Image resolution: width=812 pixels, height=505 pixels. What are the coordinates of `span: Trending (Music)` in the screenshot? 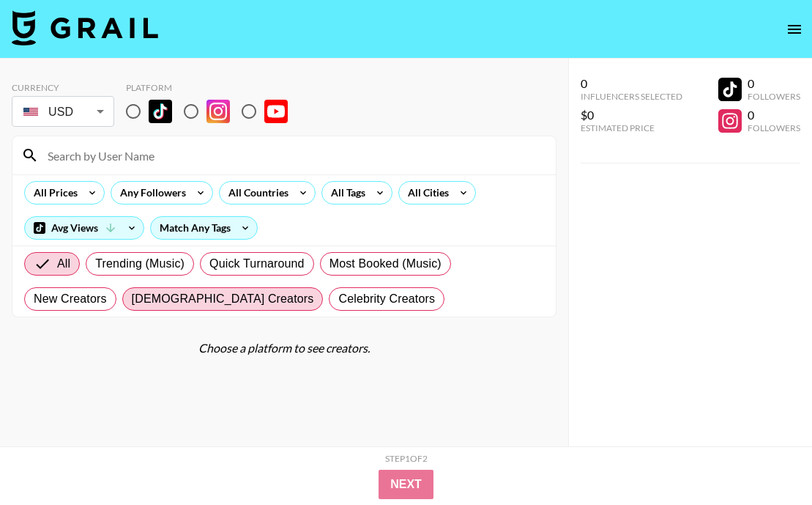 It's located at (140, 264).